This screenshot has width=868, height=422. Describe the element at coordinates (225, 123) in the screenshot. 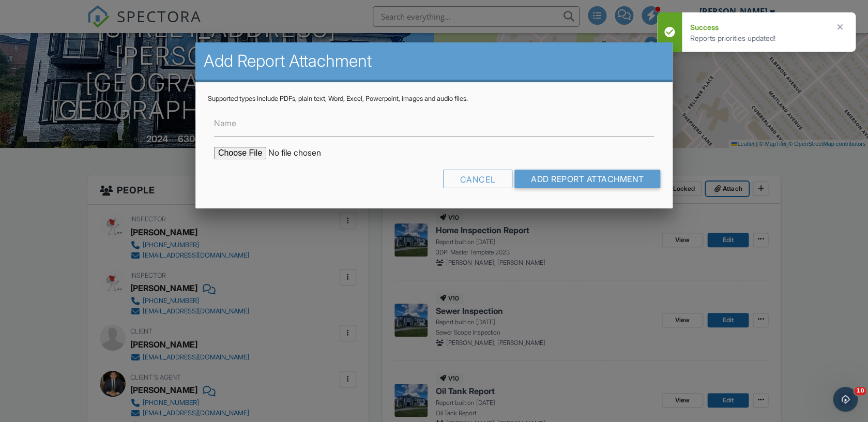

I see `label: Name` at that location.